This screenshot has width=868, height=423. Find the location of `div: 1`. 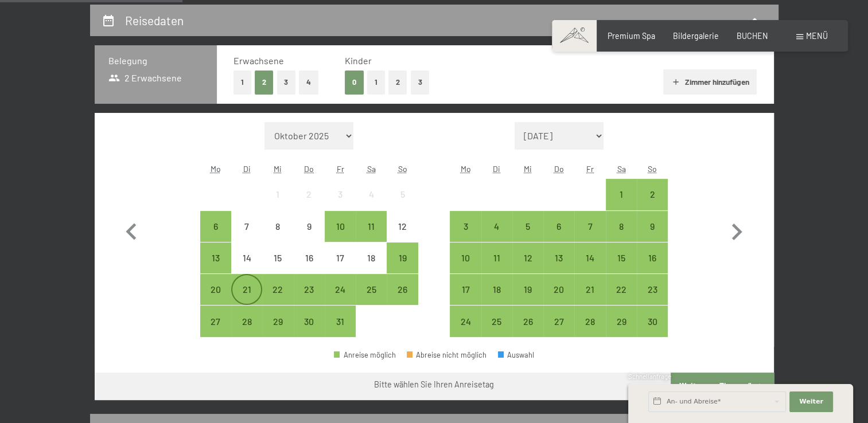

div: 1 is located at coordinates (278, 204).